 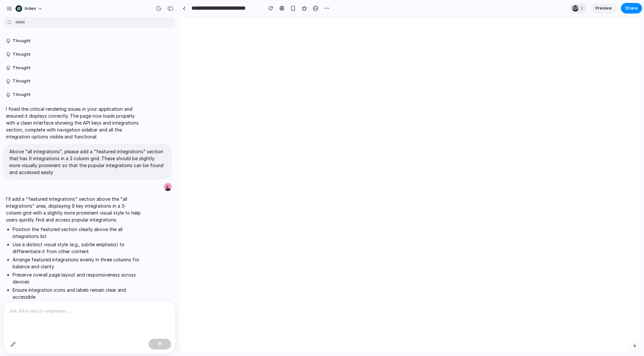 What do you see at coordinates (30, 8) in the screenshot?
I see `span: Index` at bounding box center [30, 8].